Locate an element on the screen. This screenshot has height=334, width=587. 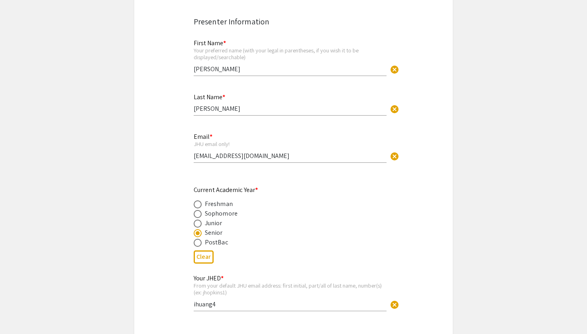
div: Sophomore is located at coordinates (221, 213).